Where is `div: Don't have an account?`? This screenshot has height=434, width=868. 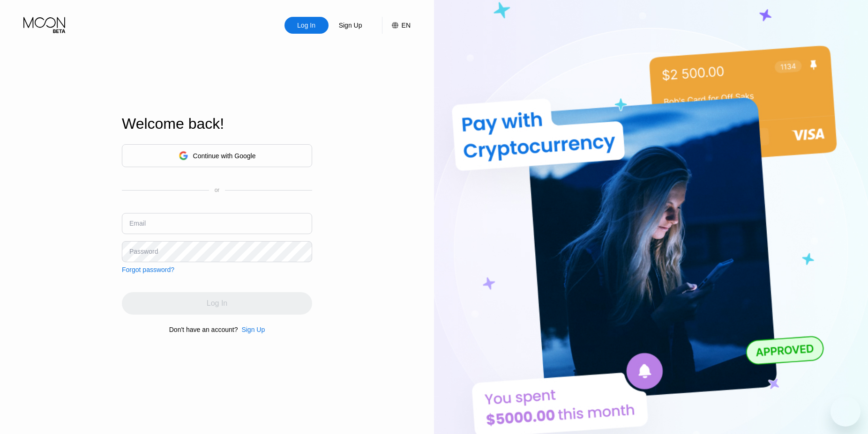
div: Don't have an account? is located at coordinates (203, 329).